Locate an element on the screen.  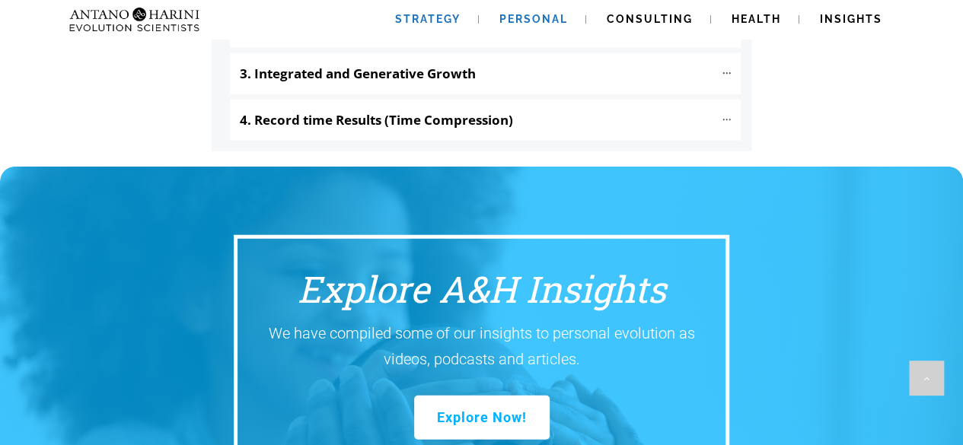
span: Personal is located at coordinates (533, 19).